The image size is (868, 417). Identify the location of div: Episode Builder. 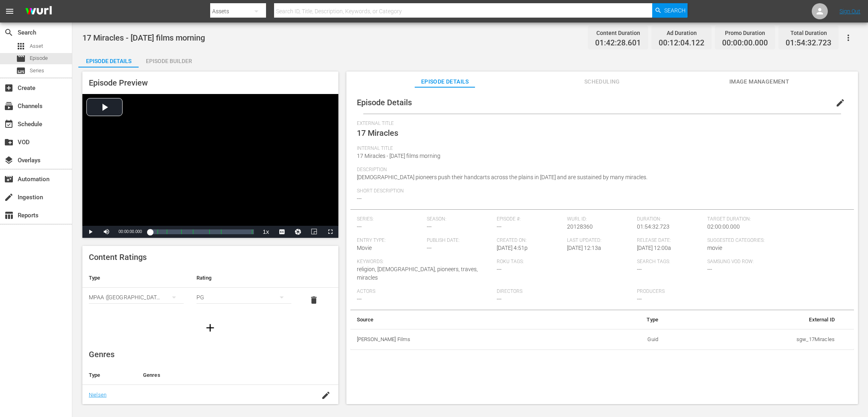
(168, 61).